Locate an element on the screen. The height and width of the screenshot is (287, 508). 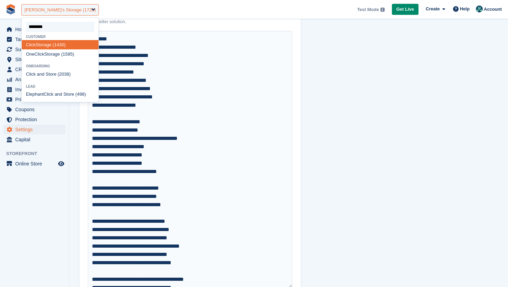
div: nd Store (2038) is located at coordinates (60, 74).